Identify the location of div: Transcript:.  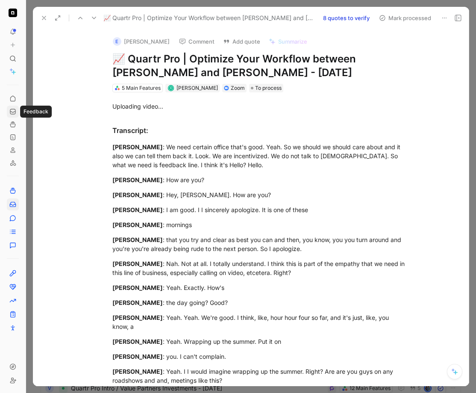
(260, 130).